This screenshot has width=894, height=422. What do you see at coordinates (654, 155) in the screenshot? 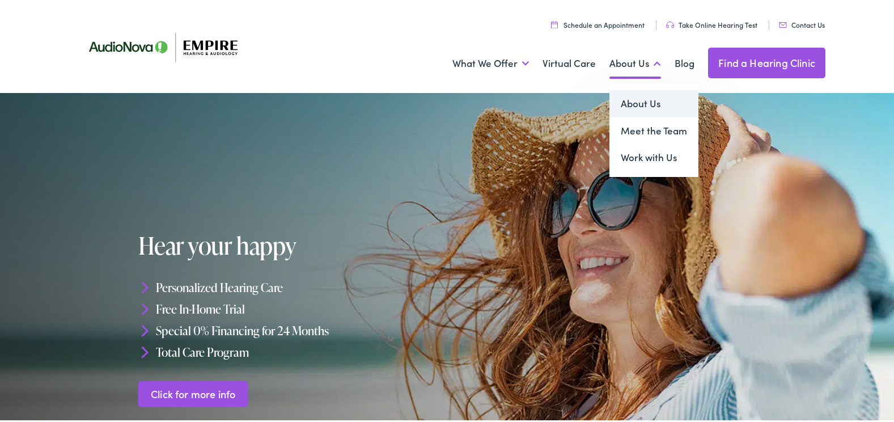
I see `a: Work with Us` at bounding box center [654, 155].